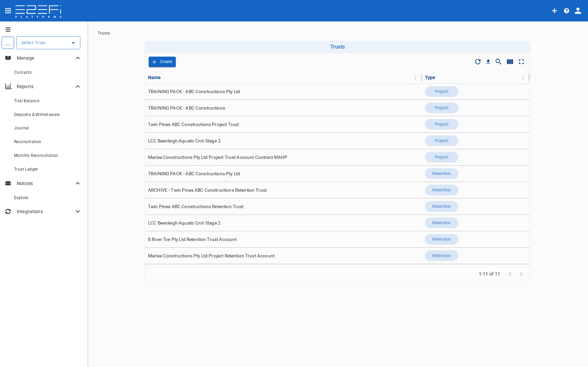 This screenshot has width=588, height=367. What do you see at coordinates (28, 142) in the screenshot?
I see `span: Reconciliation` at bounding box center [28, 142].